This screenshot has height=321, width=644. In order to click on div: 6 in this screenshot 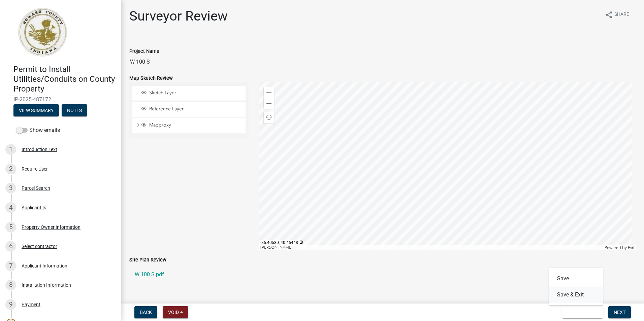, I will do `click(11, 246)`.